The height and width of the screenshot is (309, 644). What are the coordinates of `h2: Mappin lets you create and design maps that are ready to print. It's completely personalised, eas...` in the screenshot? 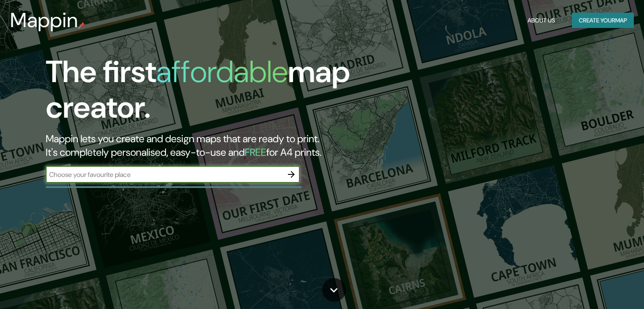 It's located at (207, 146).